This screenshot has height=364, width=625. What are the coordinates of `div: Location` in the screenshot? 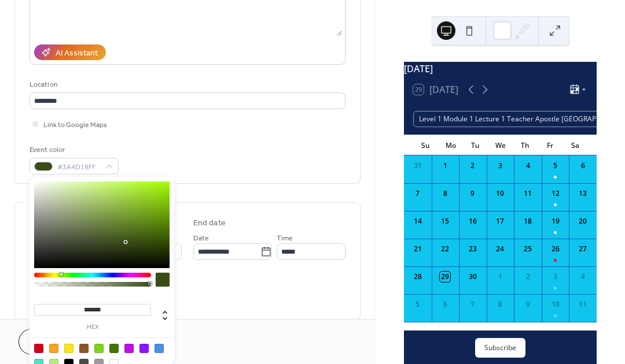 It's located at (186, 84).